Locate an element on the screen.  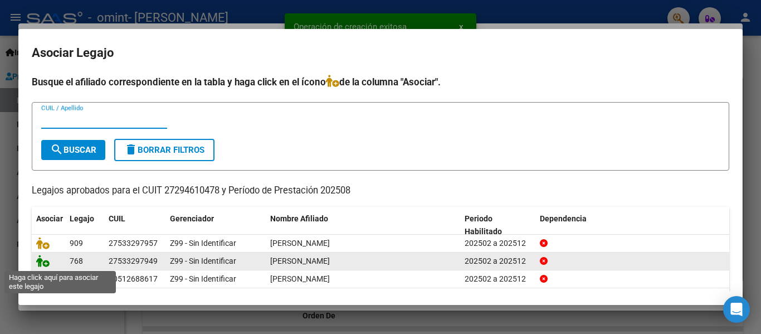
span: CUIL is located at coordinates (117, 218).